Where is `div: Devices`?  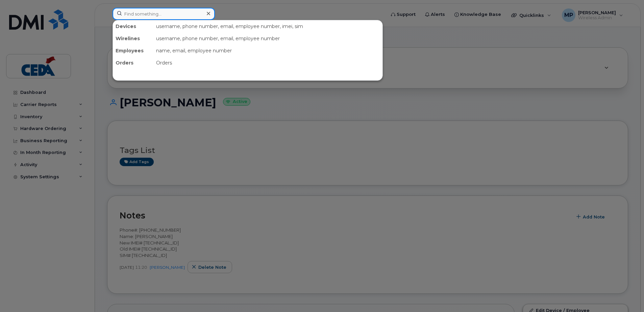 div: Devices is located at coordinates (133, 26).